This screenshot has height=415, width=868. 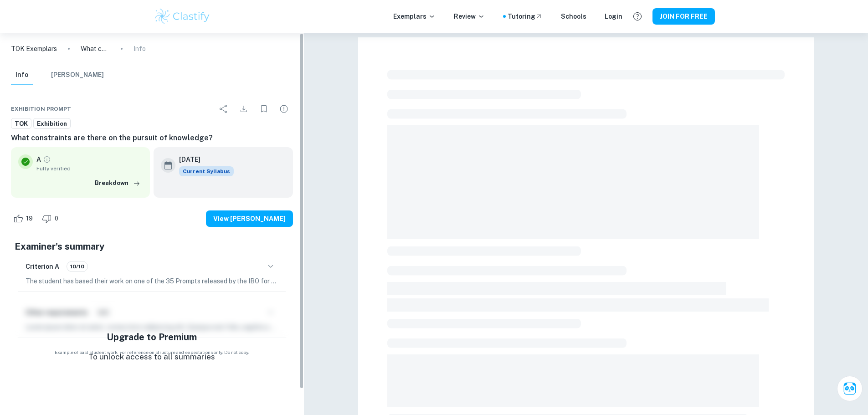 I want to click on span: 10/10, so click(x=77, y=266).